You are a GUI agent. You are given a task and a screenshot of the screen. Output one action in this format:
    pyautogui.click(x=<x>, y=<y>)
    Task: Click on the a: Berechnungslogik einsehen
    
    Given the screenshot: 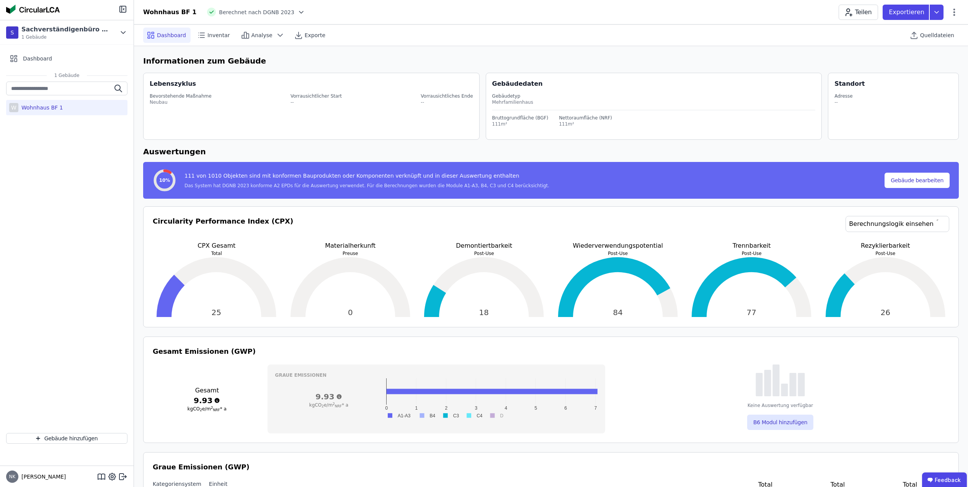 What is the action you would take?
    pyautogui.click(x=898, y=224)
    